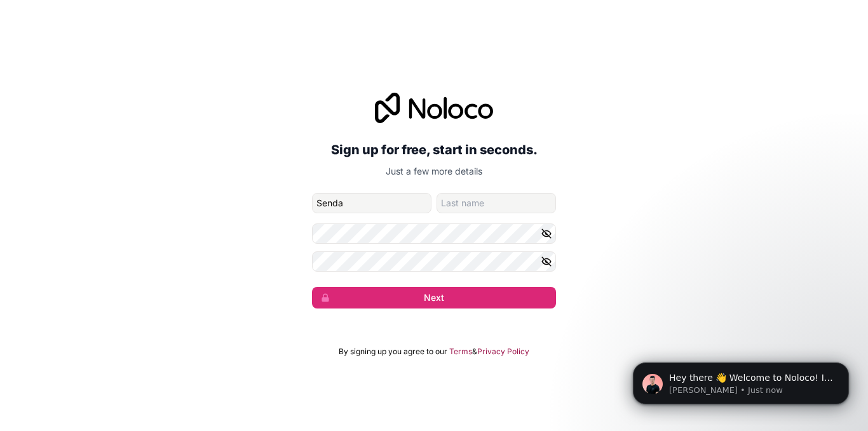 The width and height of the screenshot is (868, 431). Describe the element at coordinates (39, 48) in the screenshot. I see `img: Profile image for Darragh` at that location.